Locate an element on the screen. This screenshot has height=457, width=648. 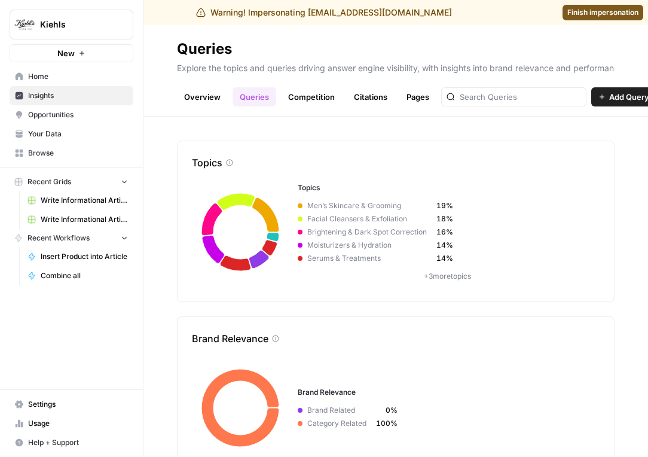
p: Topics is located at coordinates (207, 163).